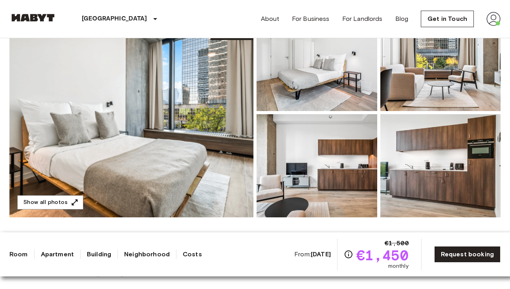 The width and height of the screenshot is (510, 289). What do you see at coordinates (382, 255) in the screenshot?
I see `span: €1,450` at bounding box center [382, 255].